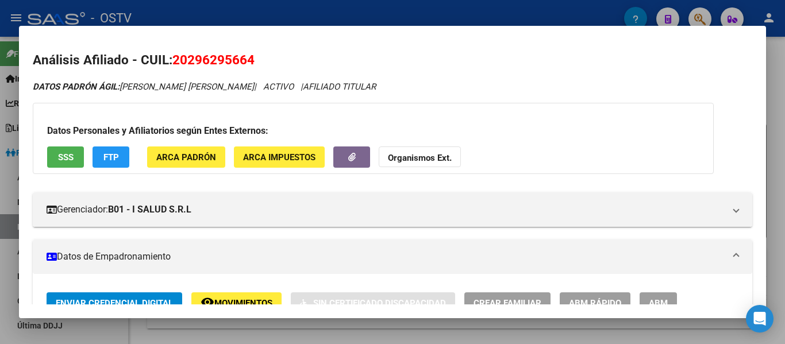 Image resolution: width=785 pixels, height=344 pixels. What do you see at coordinates (208, 302) in the screenshot?
I see `mat-icon: remove_red_eye` at bounding box center [208, 302].